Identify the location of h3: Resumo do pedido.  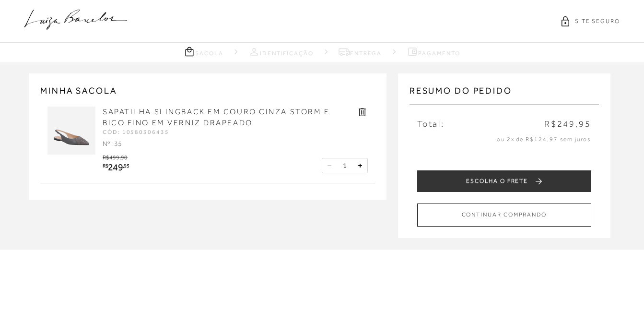
(504, 95).